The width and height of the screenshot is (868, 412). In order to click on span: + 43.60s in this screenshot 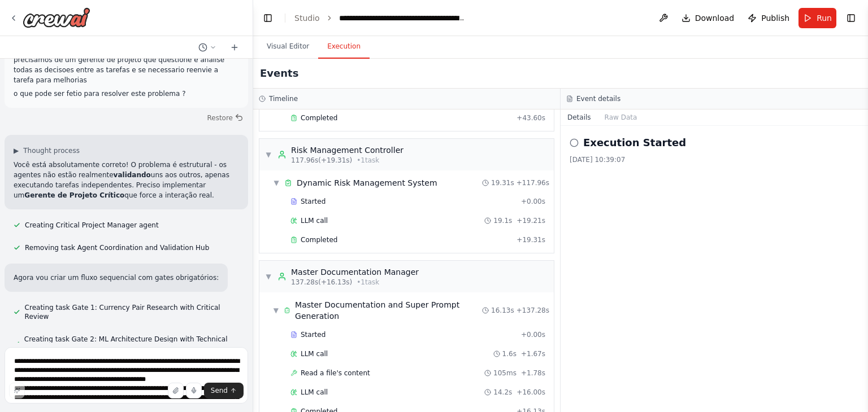, I will do `click(531, 118)`.